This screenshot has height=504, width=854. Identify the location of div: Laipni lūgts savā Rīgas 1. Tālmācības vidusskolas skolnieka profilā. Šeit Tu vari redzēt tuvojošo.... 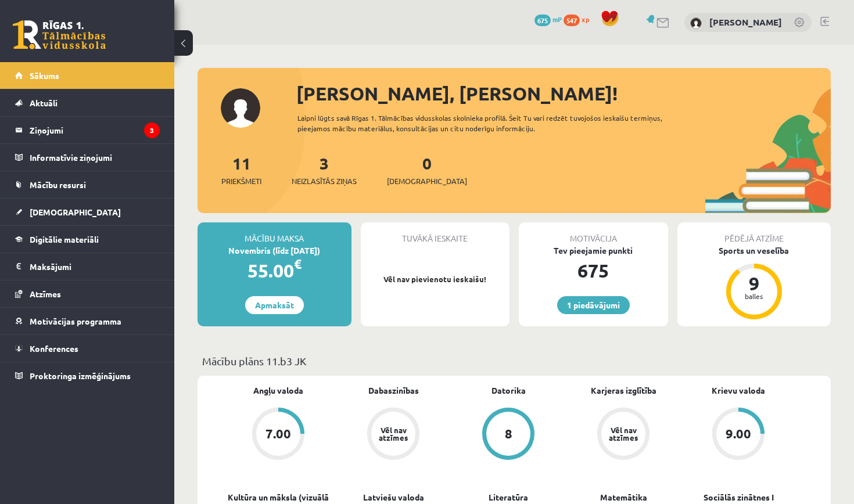
(487, 123).